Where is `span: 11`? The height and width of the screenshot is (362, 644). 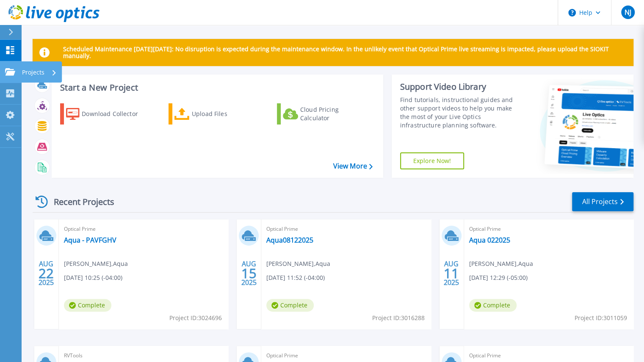
span: 11 is located at coordinates (451, 273).